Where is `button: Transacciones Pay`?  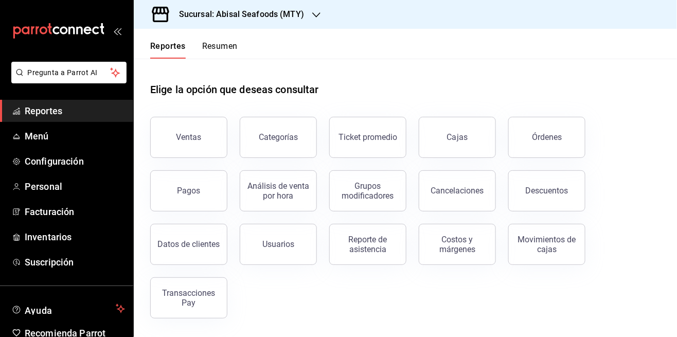
button: Transacciones Pay is located at coordinates (189, 298).